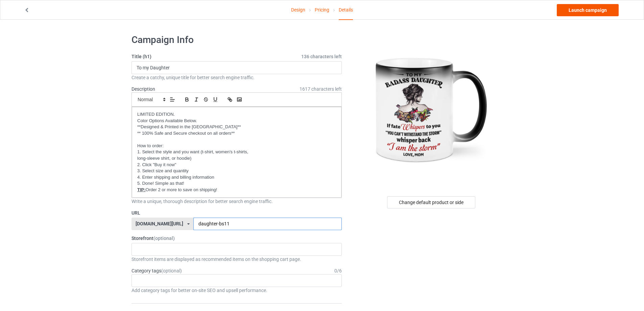 This screenshot has width=644, height=311. Describe the element at coordinates (321, 89) in the screenshot. I see `span: 1617 characters left` at that location.